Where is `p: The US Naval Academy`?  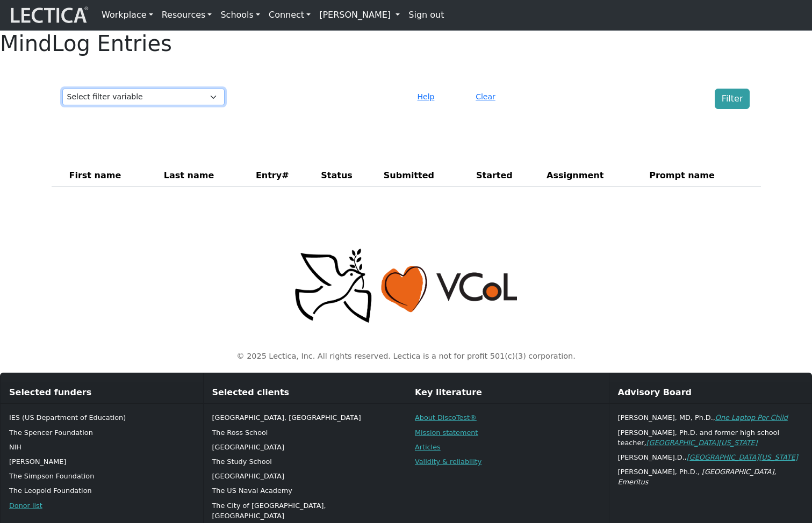
p: The US Naval Academy is located at coordinates (305, 491).